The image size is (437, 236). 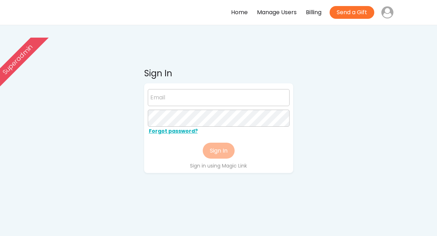 I want to click on div: Sign In, so click(x=219, y=73).